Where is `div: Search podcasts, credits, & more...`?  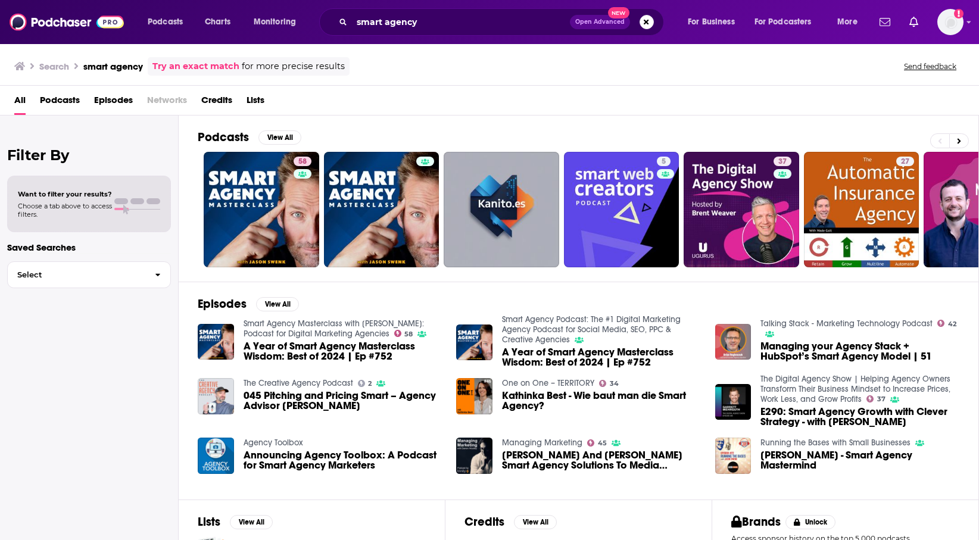
div: Search podcasts, credits, & more... is located at coordinates (503, 22).